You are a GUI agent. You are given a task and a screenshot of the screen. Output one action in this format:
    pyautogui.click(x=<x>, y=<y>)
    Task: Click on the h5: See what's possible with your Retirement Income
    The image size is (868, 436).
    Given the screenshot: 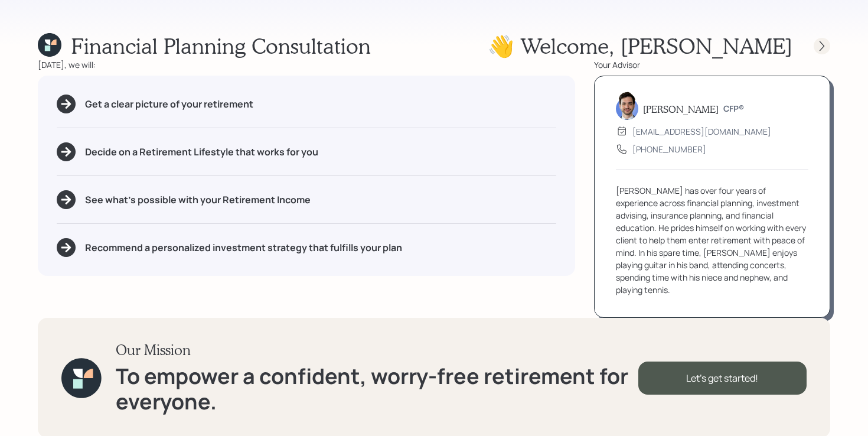 What is the action you would take?
    pyautogui.click(x=198, y=200)
    